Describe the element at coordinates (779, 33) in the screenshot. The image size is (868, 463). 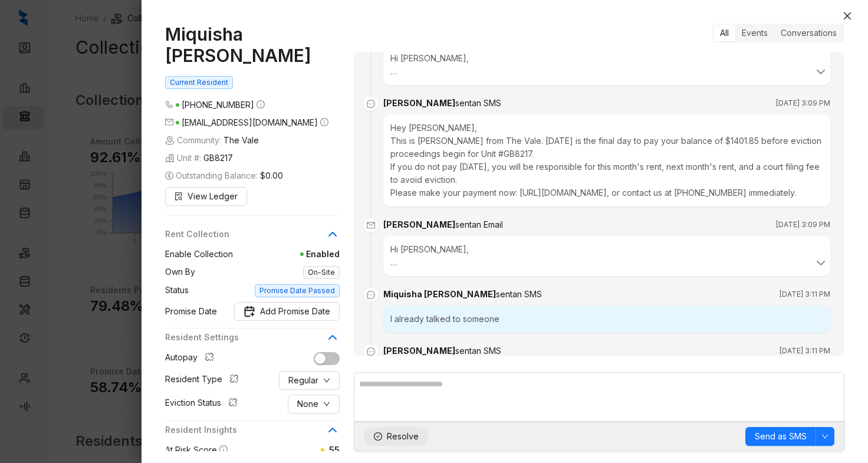
I see `div: segmented control` at that location.